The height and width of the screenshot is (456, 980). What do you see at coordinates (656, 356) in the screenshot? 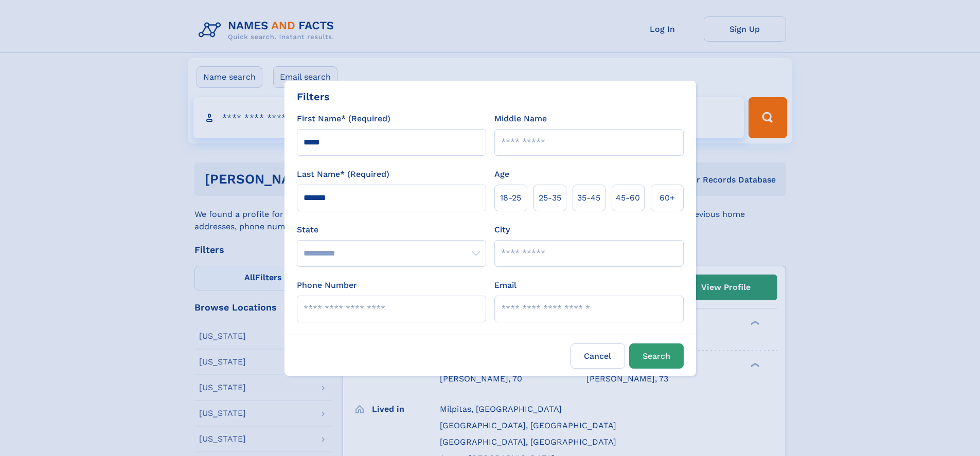
I see `button: Search` at bounding box center [656, 356].